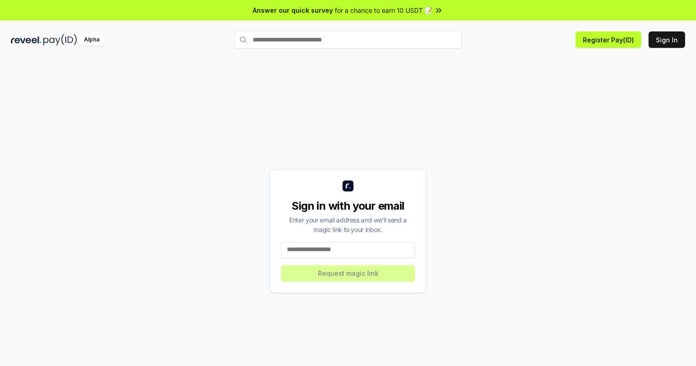  What do you see at coordinates (384, 10) in the screenshot?
I see `span: for a chance to earn 10 USDT 📝` at bounding box center [384, 10].